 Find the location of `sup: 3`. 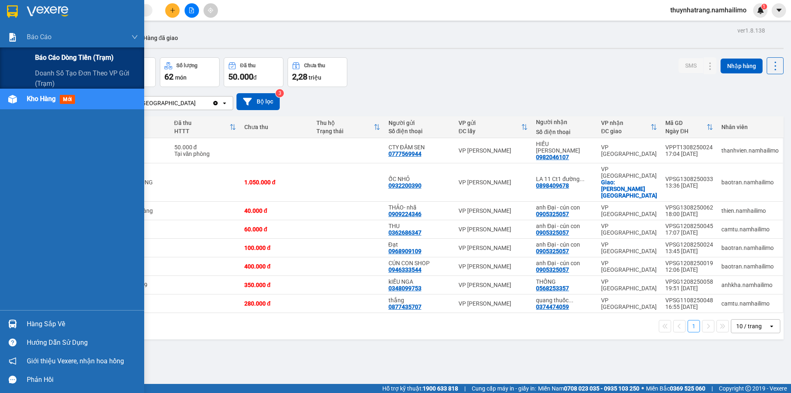

sup: 3 is located at coordinates (280, 93).